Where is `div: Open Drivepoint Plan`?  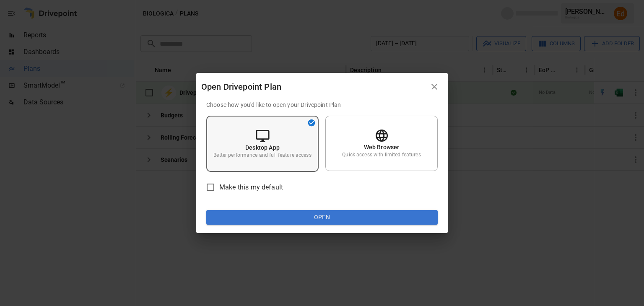 div: Open Drivepoint Plan is located at coordinates (314, 87).